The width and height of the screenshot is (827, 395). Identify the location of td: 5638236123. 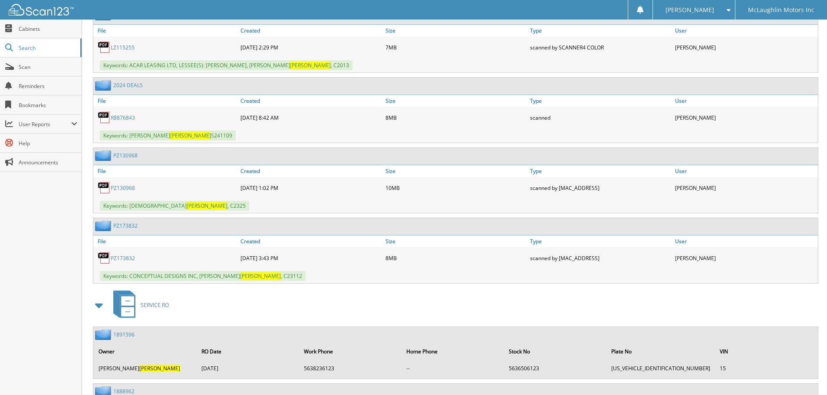
(350, 368).